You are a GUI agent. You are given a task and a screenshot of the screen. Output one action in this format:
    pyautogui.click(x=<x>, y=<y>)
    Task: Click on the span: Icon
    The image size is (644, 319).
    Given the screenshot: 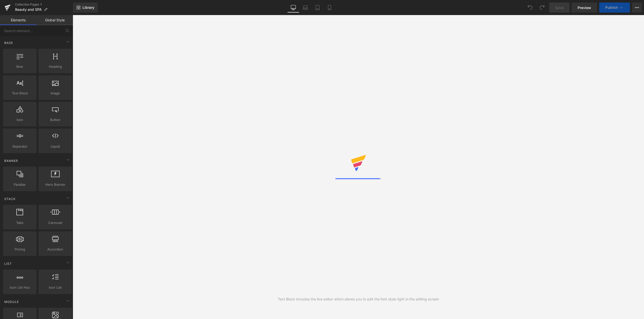 What is the action you would take?
    pyautogui.click(x=20, y=120)
    